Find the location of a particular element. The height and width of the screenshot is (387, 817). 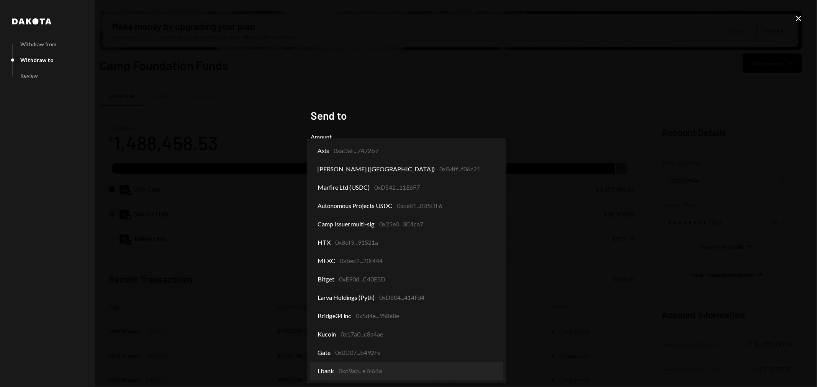

span: Axis is located at coordinates (323, 151).